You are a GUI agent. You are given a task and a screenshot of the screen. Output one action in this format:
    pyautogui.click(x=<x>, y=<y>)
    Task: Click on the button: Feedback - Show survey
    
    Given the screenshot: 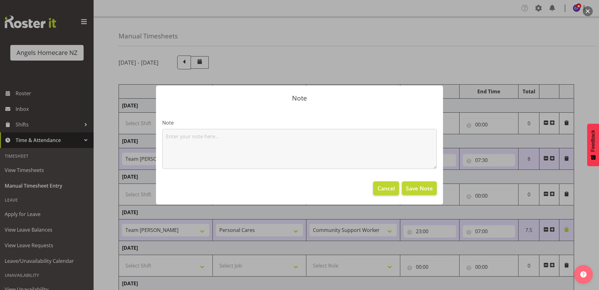 What is the action you would take?
    pyautogui.click(x=593, y=145)
    